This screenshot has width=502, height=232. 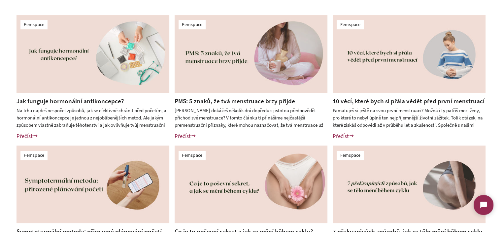 What do you see at coordinates (93, 118) in the screenshot?
I see `div: Na trhu najdeš nespočet způsobů, jak se efektivně chránit před početím, a hormonální antikoncepce...` at bounding box center [93, 118].